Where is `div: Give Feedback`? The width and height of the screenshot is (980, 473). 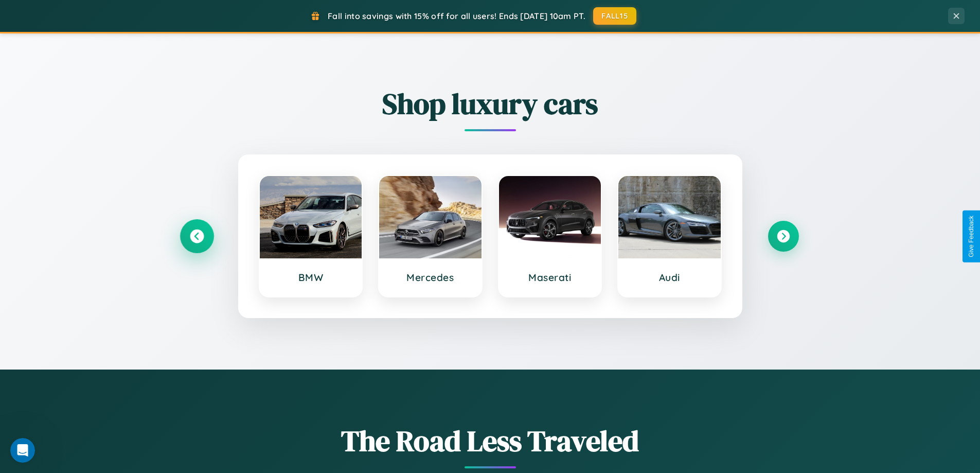 div: Give Feedback is located at coordinates (971, 236).